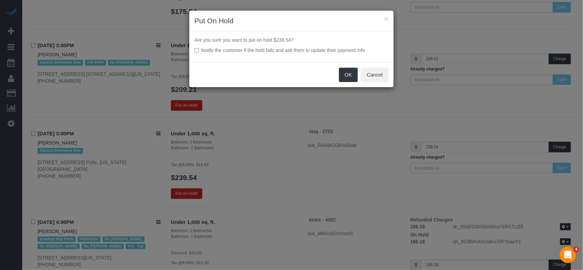 The height and width of the screenshot is (270, 583). I want to click on label: Notify the customer if the hold fails and ask them to update their payment info, so click(292, 50).